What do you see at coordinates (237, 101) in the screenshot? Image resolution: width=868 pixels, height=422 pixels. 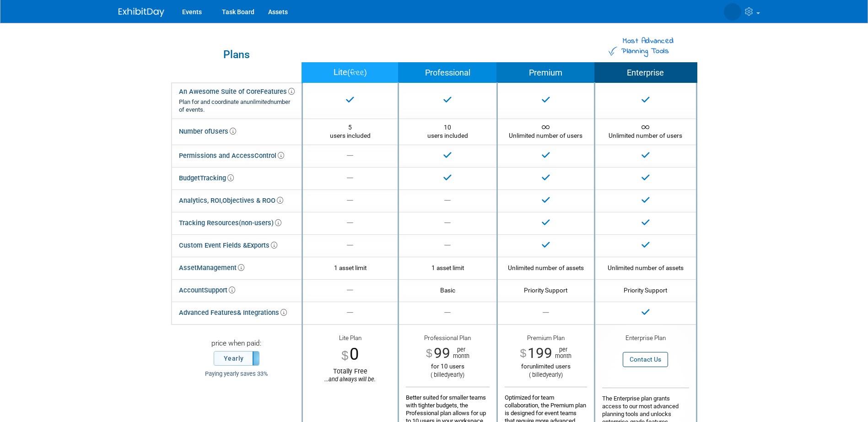 I see `div: An Awesome Suite of Core` at bounding box center [237, 101].